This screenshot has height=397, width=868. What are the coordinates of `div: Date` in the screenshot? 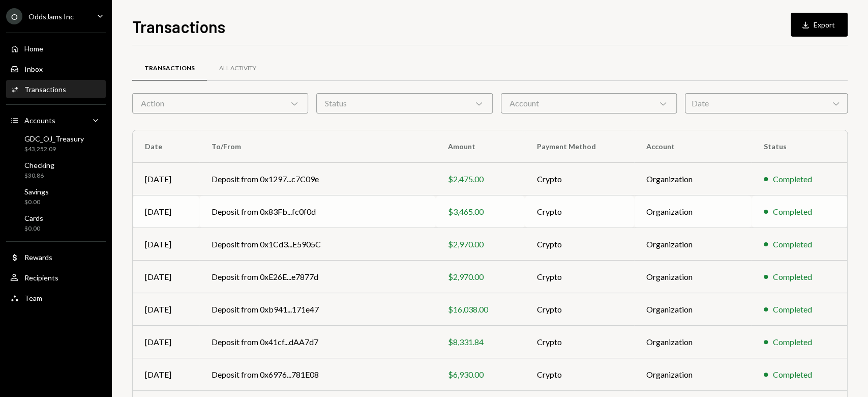 It's located at (766, 103).